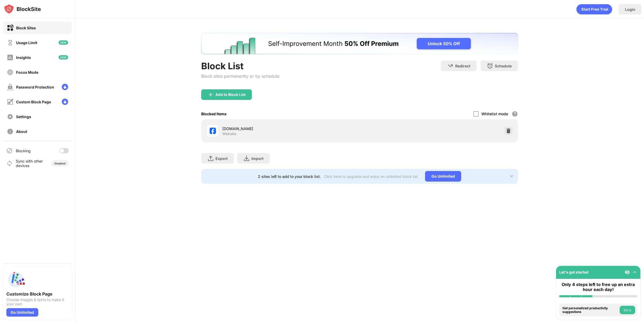 The image size is (644, 323). Describe the element at coordinates (289, 176) in the screenshot. I see `div: 2 sites left to add to your block list.` at that location.